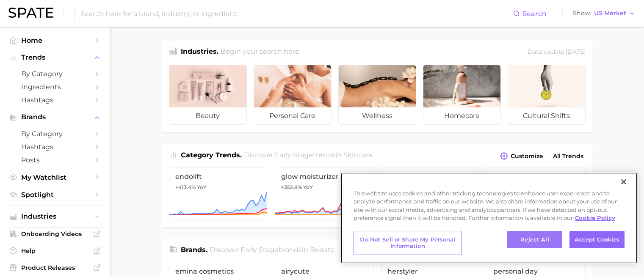 The image size is (644, 277). What do you see at coordinates (55, 177) in the screenshot?
I see `a: My Watchlist` at bounding box center [55, 177].